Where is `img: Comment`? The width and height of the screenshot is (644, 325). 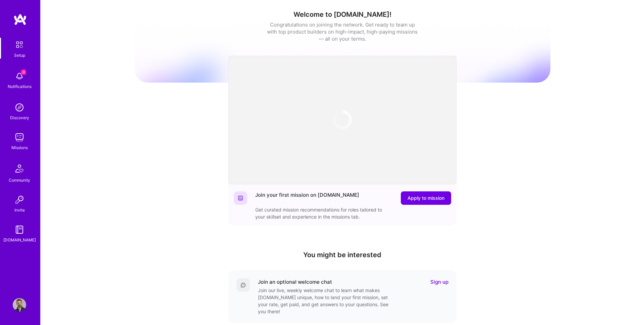 img: Comment is located at coordinates (243, 285).